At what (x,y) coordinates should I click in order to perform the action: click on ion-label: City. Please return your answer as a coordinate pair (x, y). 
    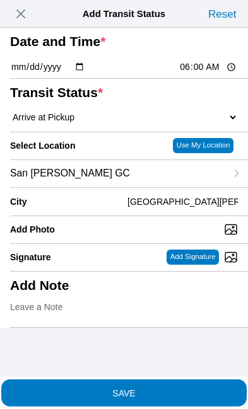
    Looking at the image, I should click on (66, 202).